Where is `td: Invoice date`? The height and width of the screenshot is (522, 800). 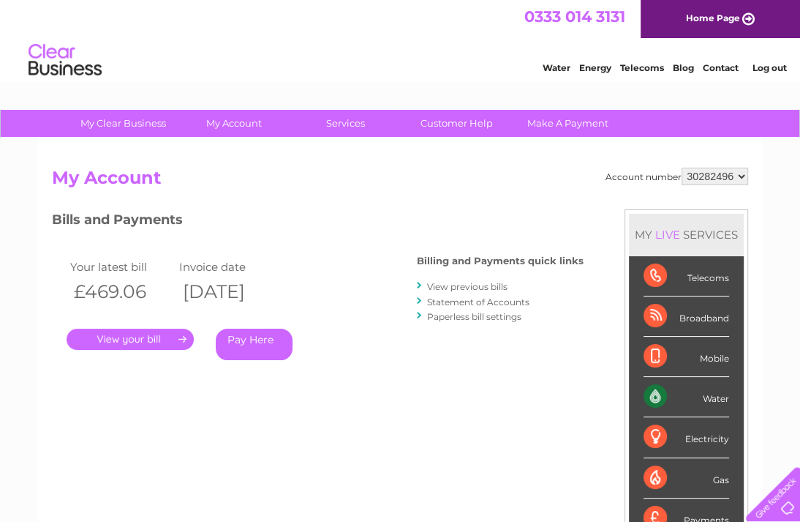 td: Invoice date is located at coordinates (230, 266).